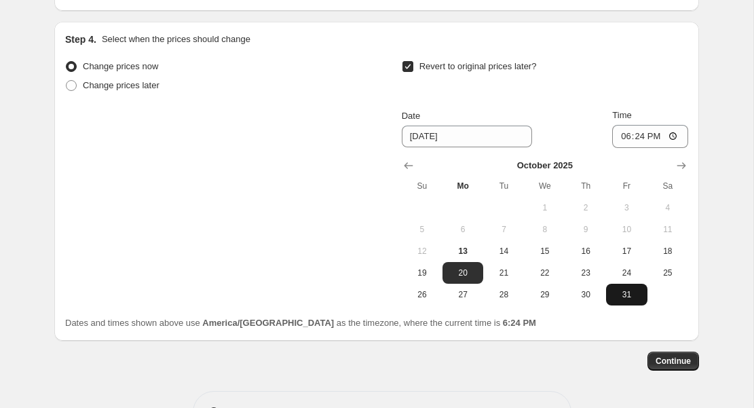  I want to click on span: Su, so click(422, 186).